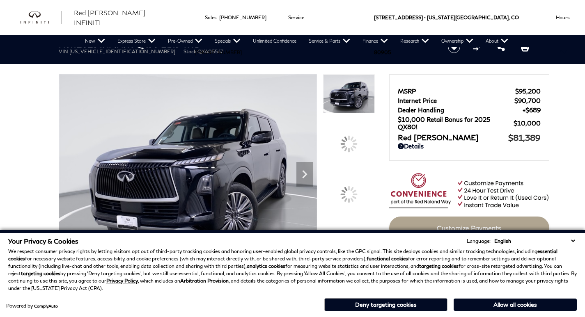  I want to click on a: Service & Parts, so click(329, 41).